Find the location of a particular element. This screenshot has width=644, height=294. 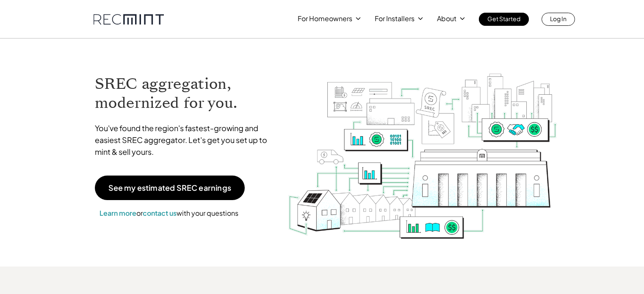

p: or with your questions is located at coordinates (169, 213).